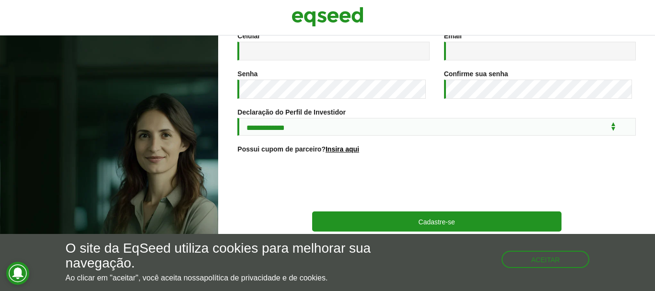 The width and height of the screenshot is (655, 291). I want to click on label: Email, so click(453, 36).